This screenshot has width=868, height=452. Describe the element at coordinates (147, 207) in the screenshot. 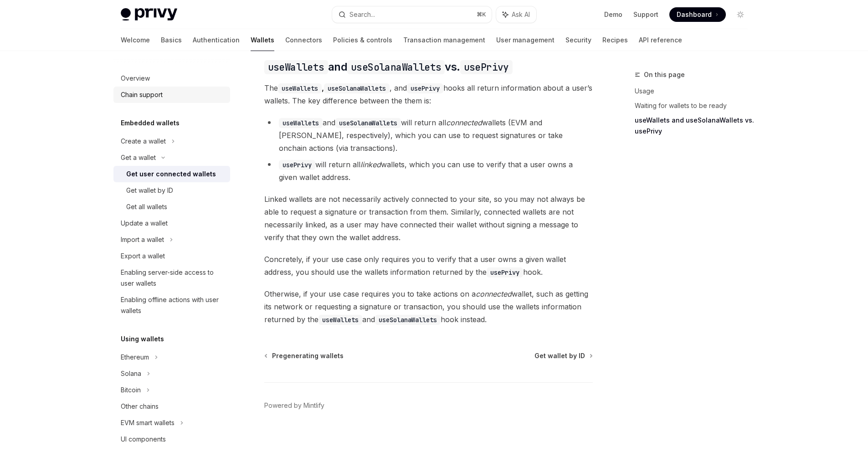

I see `div: Get all wallets` at that location.